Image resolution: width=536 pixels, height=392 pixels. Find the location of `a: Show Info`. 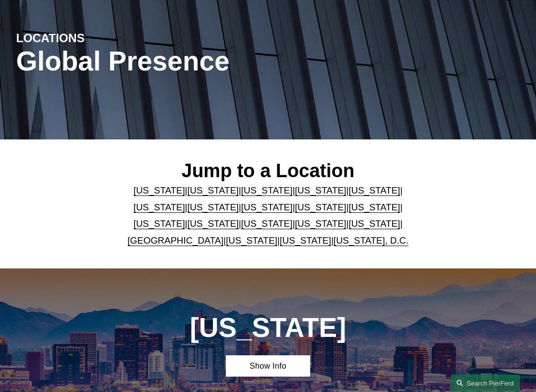

a: Show Info is located at coordinates (268, 367).